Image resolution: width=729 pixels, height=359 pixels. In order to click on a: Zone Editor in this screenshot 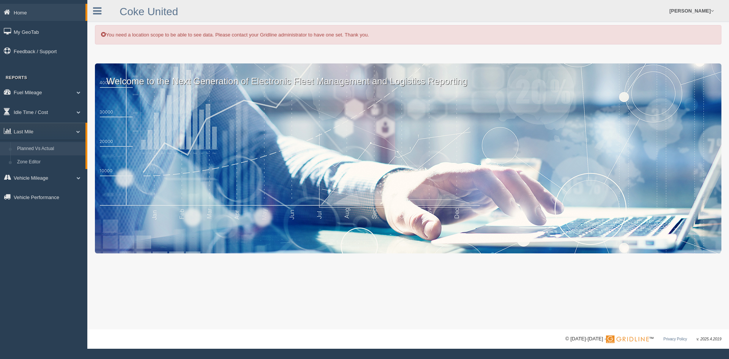, I will do `click(49, 162)`.